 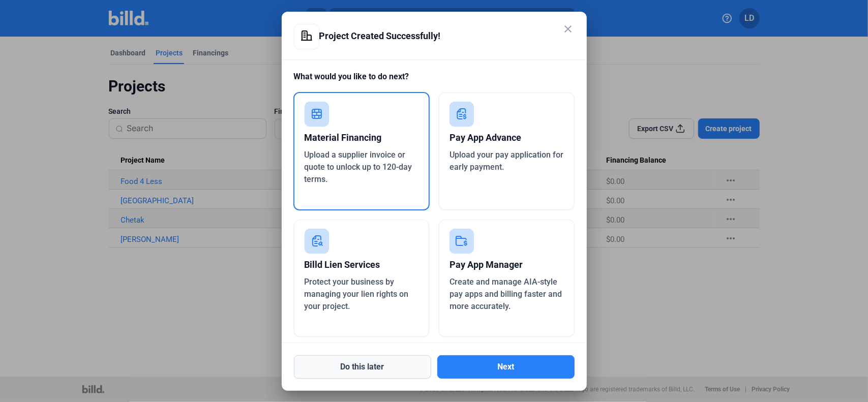 What do you see at coordinates (506, 265) in the screenshot?
I see `div: Pay App Manager` at bounding box center [506, 265].